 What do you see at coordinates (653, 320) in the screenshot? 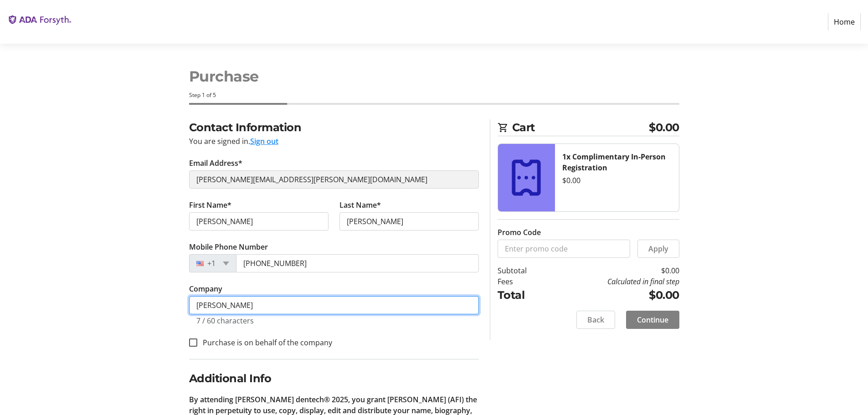
I see `button: Continue` at bounding box center [653, 320].